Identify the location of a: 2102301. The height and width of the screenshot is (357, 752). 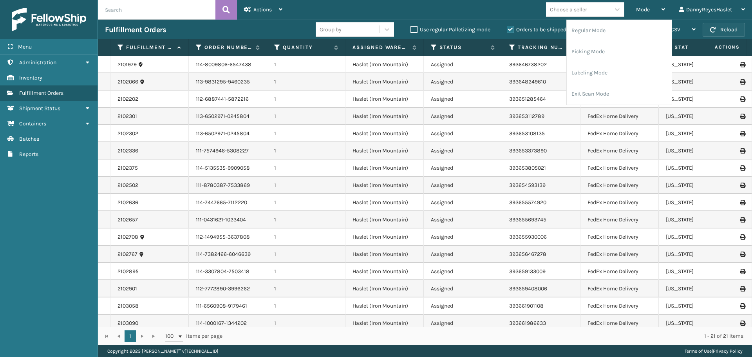
(127, 116).